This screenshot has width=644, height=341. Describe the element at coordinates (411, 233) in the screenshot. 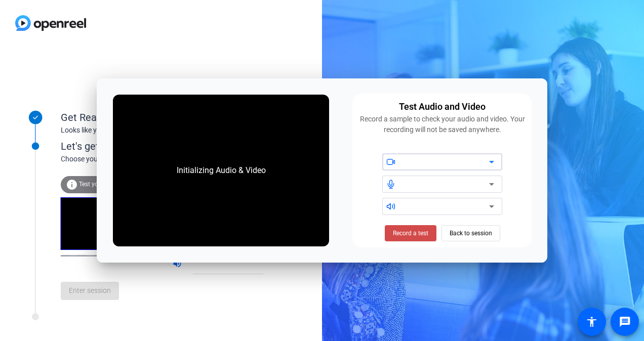

I see `button: Record a test` at that location.